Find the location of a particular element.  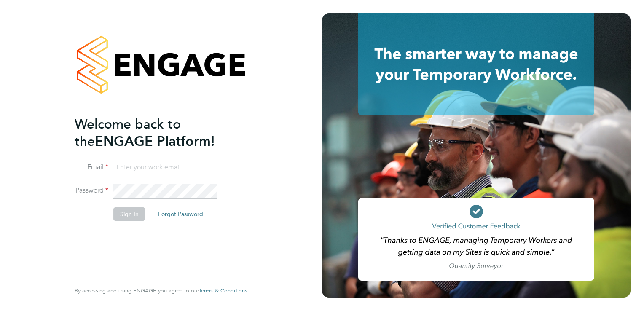

span: By accessing and using ENGAGE you agree to our is located at coordinates (161, 290).